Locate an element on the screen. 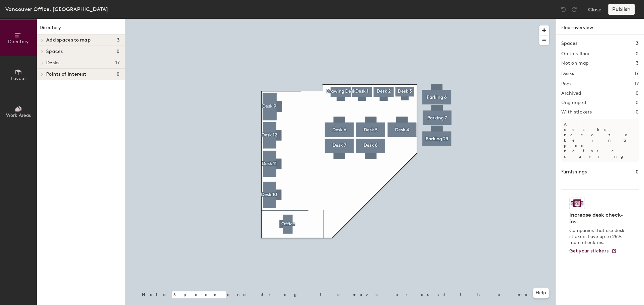 The height and width of the screenshot is (305, 644). img: Redo is located at coordinates (574, 9).